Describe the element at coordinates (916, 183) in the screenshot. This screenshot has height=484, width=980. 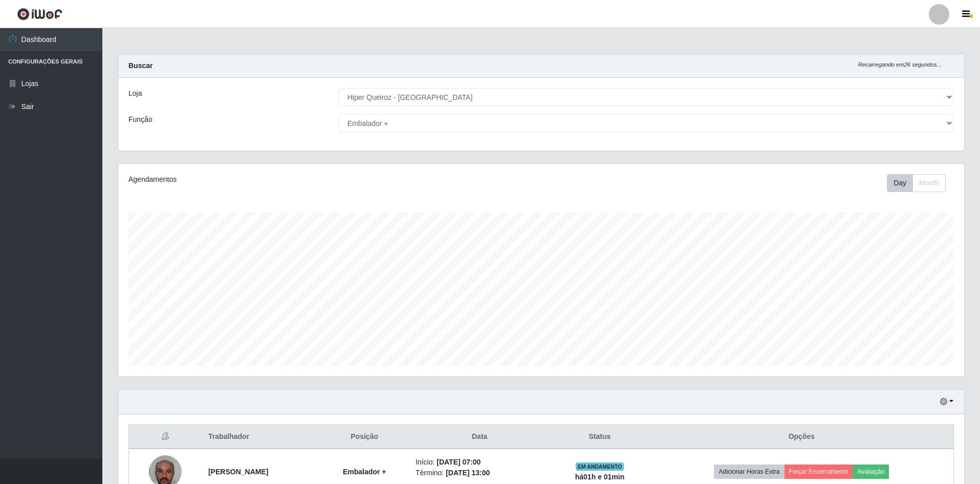
I see `div: First group` at that location.